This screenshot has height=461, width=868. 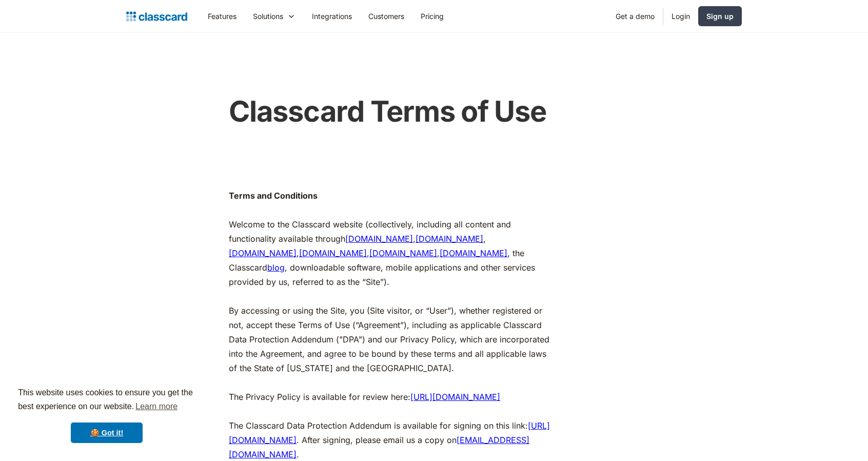 I want to click on a: Integrations, so click(x=332, y=16).